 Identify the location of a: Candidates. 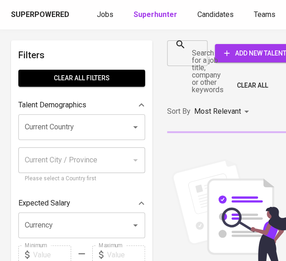
(216, 15).